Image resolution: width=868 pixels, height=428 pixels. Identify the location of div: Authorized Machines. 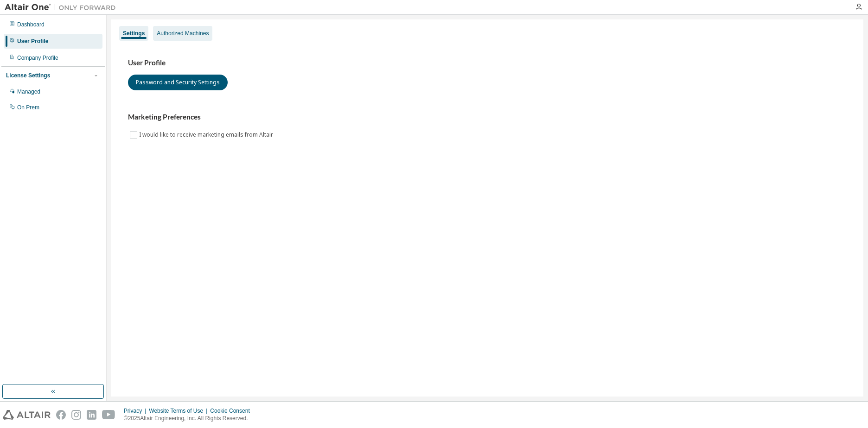
(183, 34).